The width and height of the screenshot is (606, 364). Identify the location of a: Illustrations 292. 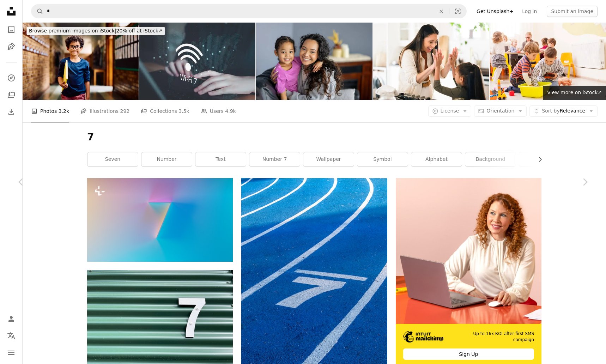
(105, 111).